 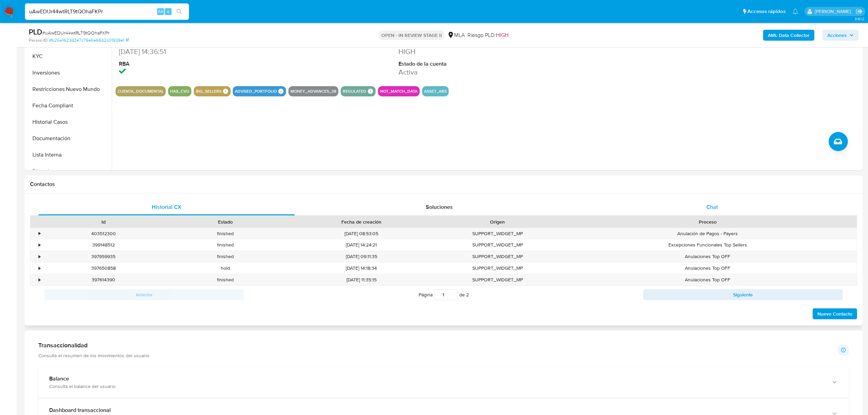 I want to click on div: Excepciones Funcionales Top Sellers, so click(x=707, y=244).